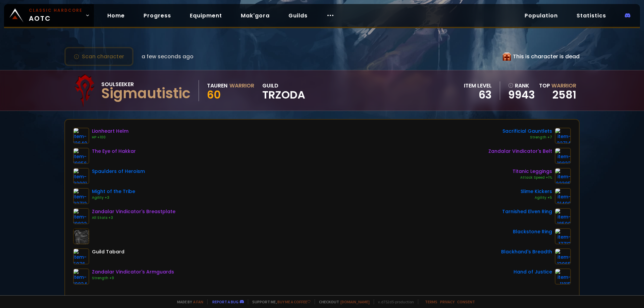  Describe the element at coordinates (533, 272) in the screenshot. I see `div: Hand of Justice` at that location.